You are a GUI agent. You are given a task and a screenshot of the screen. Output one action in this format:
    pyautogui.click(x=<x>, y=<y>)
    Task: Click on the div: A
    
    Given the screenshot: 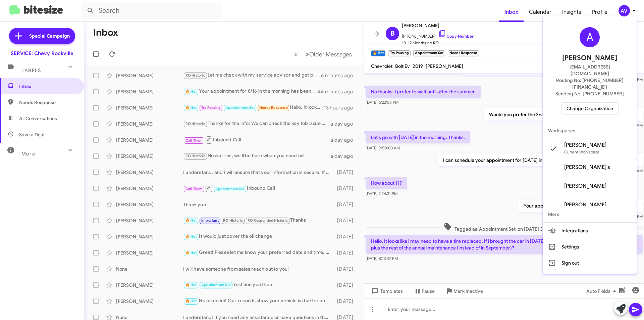 What is the action you would take?
    pyautogui.click(x=590, y=37)
    